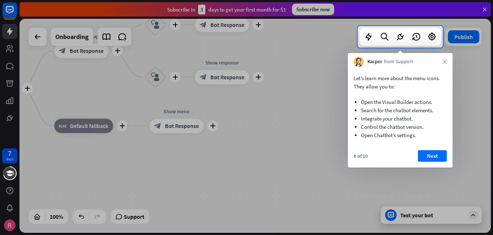  What do you see at coordinates (398, 62) in the screenshot?
I see `span: from Support` at bounding box center [398, 62].